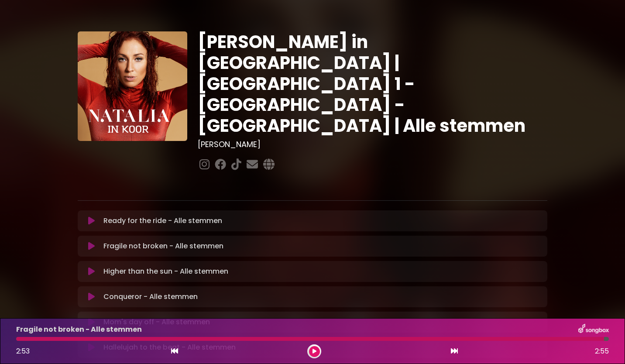 The width and height of the screenshot is (625, 364). Describe the element at coordinates (150, 297) in the screenshot. I see `p: Conqueror - Alle stemmen` at that location.